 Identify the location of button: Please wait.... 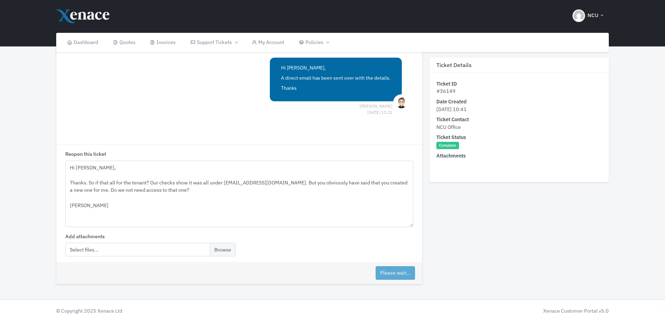
(395, 273).